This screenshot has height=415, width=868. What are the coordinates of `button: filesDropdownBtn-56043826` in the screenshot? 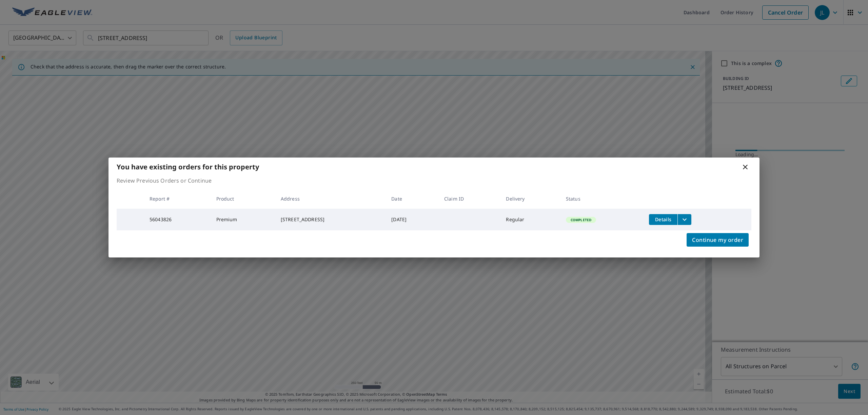 It's located at (684, 219).